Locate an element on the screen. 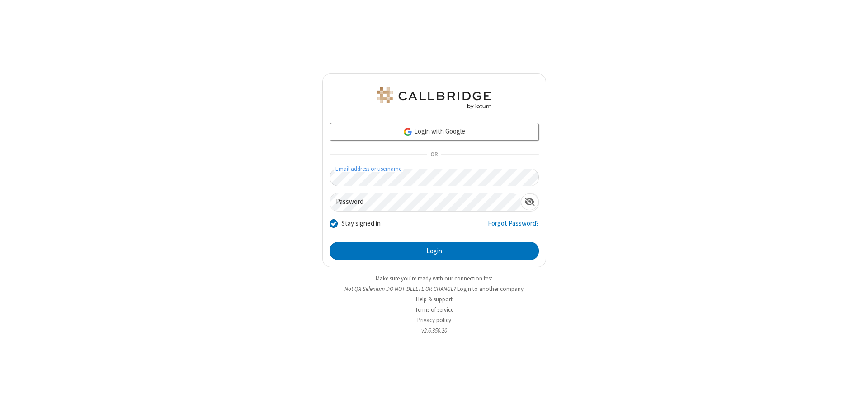 The image size is (868, 415). input: Password is located at coordinates (426, 202).